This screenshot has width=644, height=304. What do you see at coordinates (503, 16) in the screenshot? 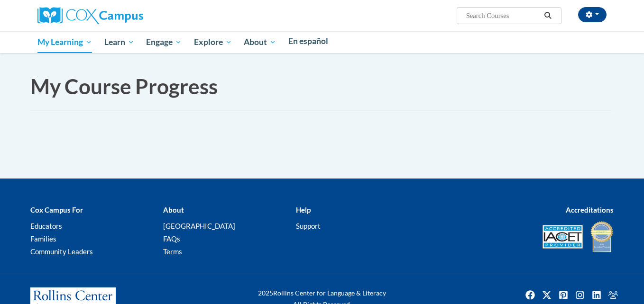
I see `input: Search Courses` at bounding box center [503, 16].